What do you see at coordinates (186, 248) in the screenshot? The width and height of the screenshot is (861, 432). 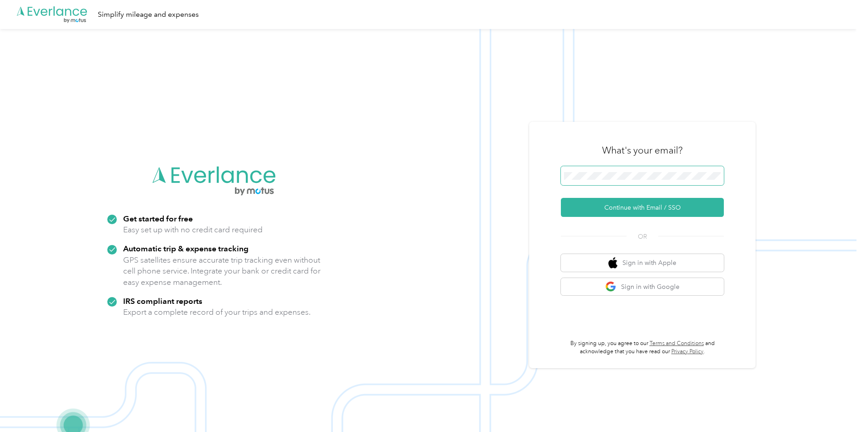 I see `strong: Automatic trip & expense tracking` at bounding box center [186, 248].